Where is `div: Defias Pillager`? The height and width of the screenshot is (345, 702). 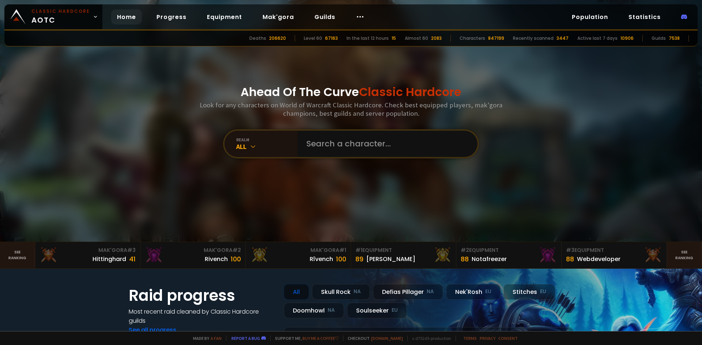 div: Defias Pillager is located at coordinates (408, 292).